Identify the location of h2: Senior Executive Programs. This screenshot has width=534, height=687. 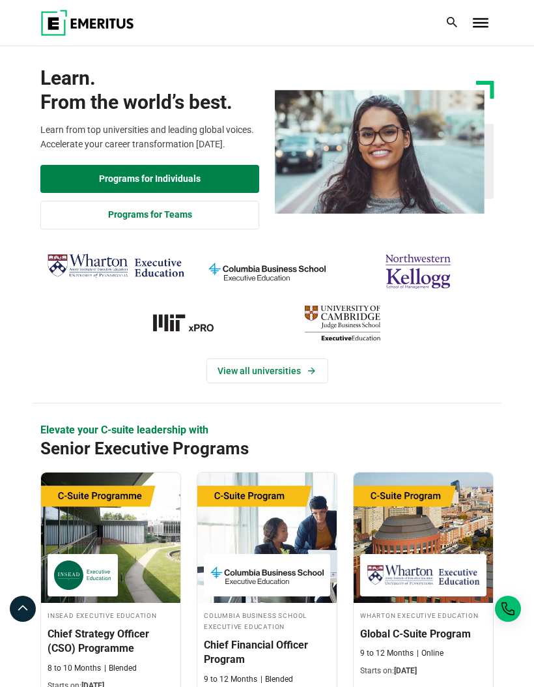
(244, 448).